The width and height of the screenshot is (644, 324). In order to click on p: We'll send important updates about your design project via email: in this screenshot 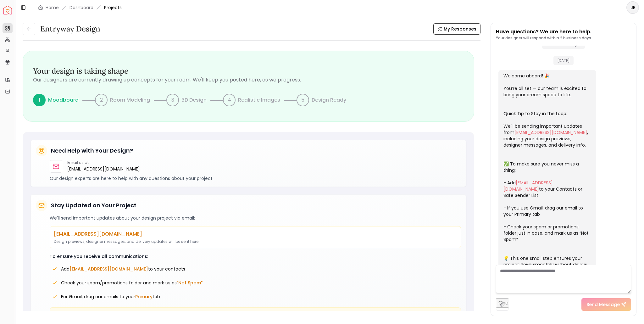, I will do `click(256, 218)`.